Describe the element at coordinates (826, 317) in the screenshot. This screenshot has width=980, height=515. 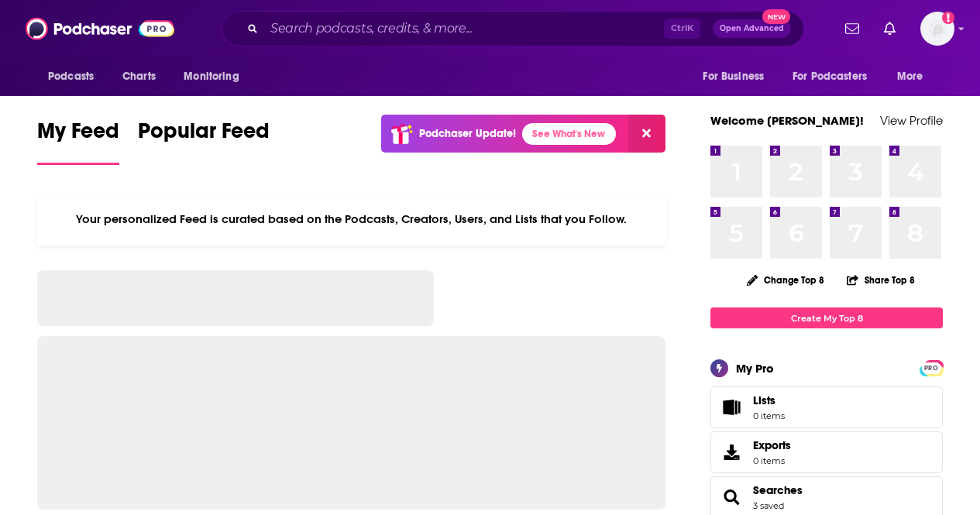
I see `a: Create My Top 8` at that location.